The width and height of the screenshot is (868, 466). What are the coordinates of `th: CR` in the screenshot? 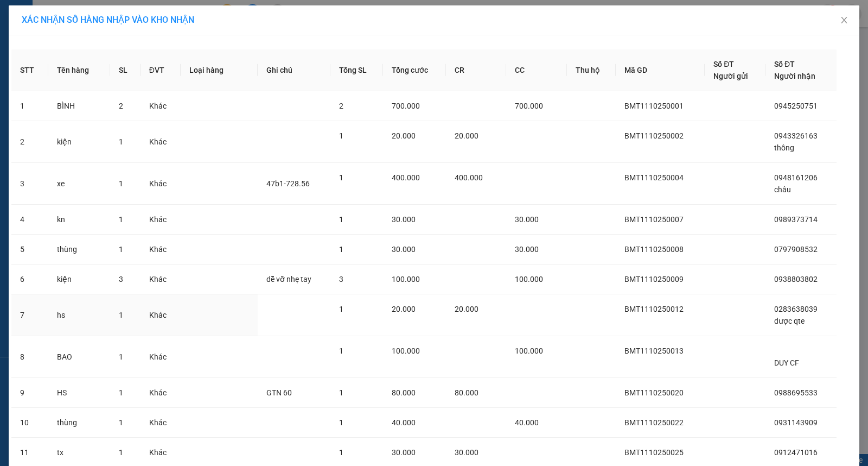 It's located at (476, 70).